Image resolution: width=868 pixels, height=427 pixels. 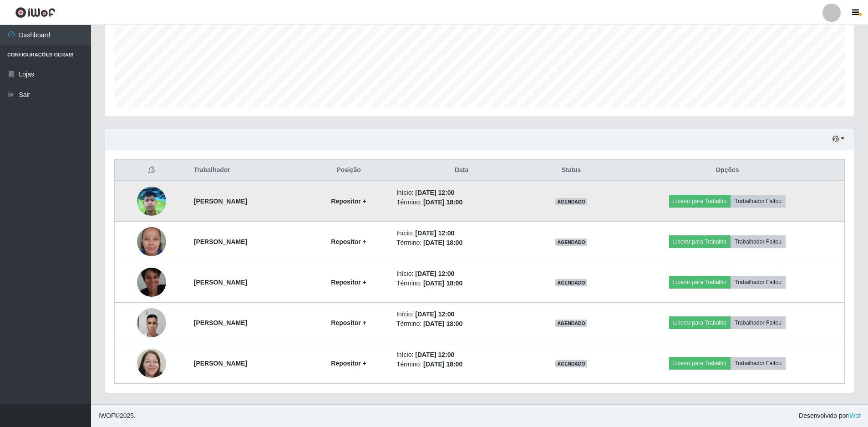 I want to click on th: Opções, so click(x=727, y=170).